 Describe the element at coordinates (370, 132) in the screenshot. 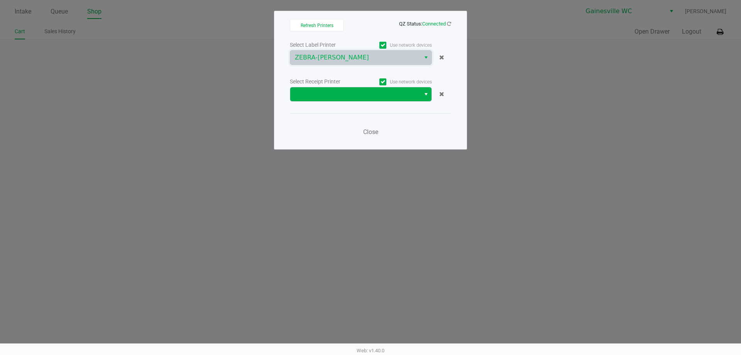

I see `button: Close` at that location.